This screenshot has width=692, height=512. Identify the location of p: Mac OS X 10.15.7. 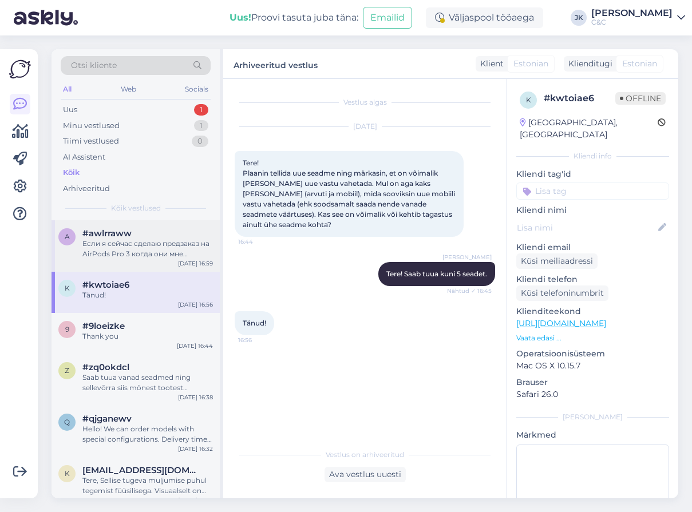
(593, 366).